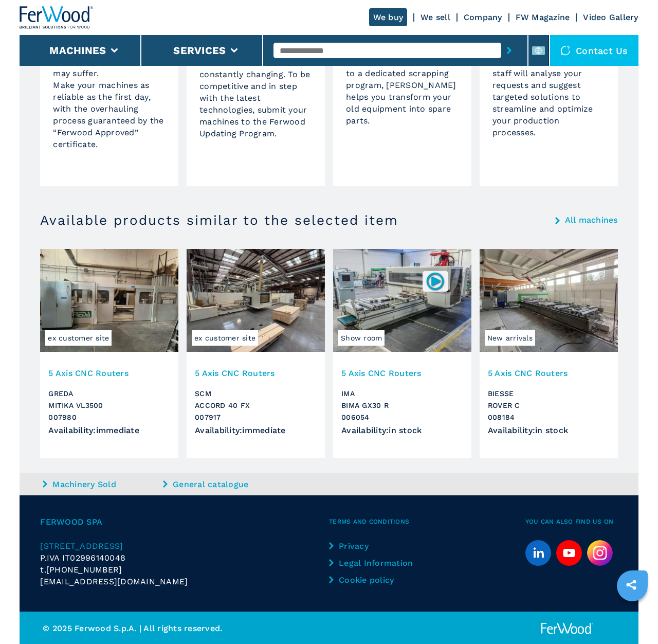 The image size is (658, 644). Describe the element at coordinates (546, 85) in the screenshot. I see `span: Thanks to the expertise and flexibility gained over the years, our qualified staff will analyse y...` at that location.